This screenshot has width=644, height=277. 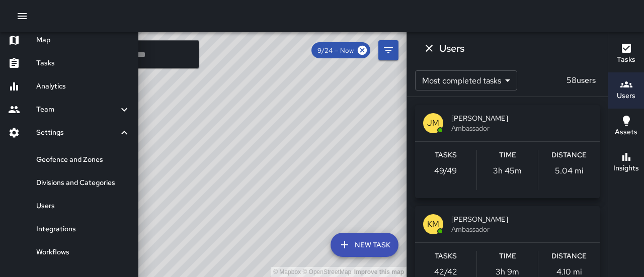 I want to click on h6: Insights, so click(x=626, y=168).